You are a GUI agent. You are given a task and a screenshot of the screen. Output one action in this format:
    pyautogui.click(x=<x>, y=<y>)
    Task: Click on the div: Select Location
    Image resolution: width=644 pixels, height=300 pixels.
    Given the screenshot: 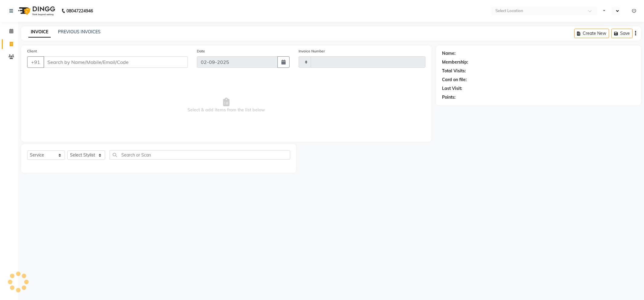 What is the action you would take?
    pyautogui.click(x=510, y=11)
    